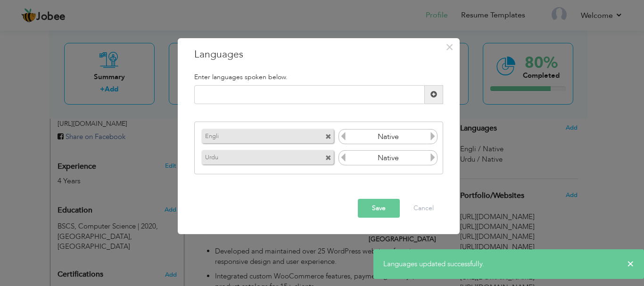 This screenshot has width=644, height=286. What do you see at coordinates (319, 54) in the screenshot?
I see `h3: Languages` at bounding box center [319, 54].